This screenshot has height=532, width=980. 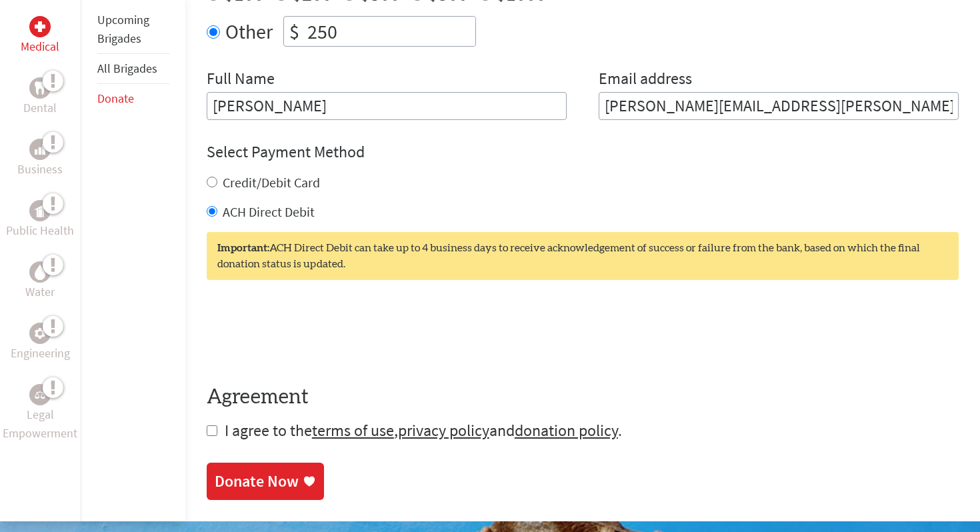 I want to click on li: Donate, so click(x=134, y=99).